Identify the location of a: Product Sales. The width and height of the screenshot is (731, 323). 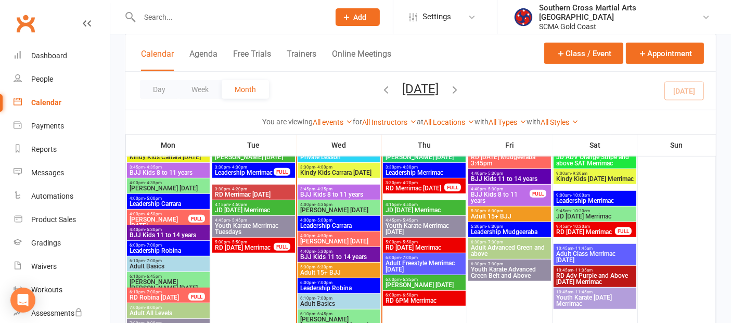
(61, 219).